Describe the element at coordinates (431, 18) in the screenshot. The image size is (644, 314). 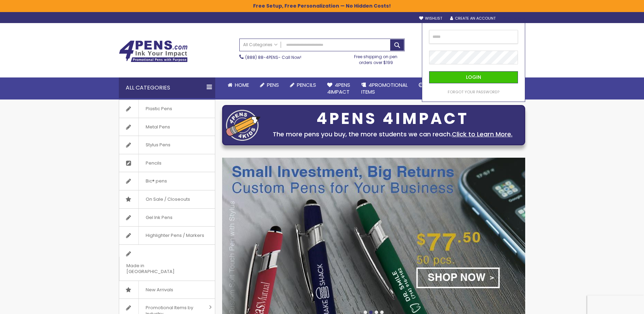
I see `a: Wishlist` at that location.